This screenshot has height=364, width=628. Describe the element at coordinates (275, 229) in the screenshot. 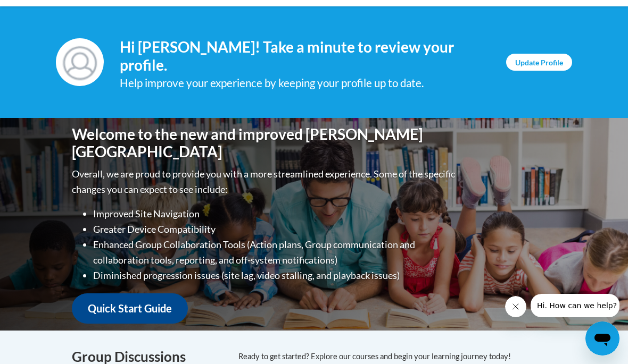

I see `li: Greater Device Compatibility` at that location.